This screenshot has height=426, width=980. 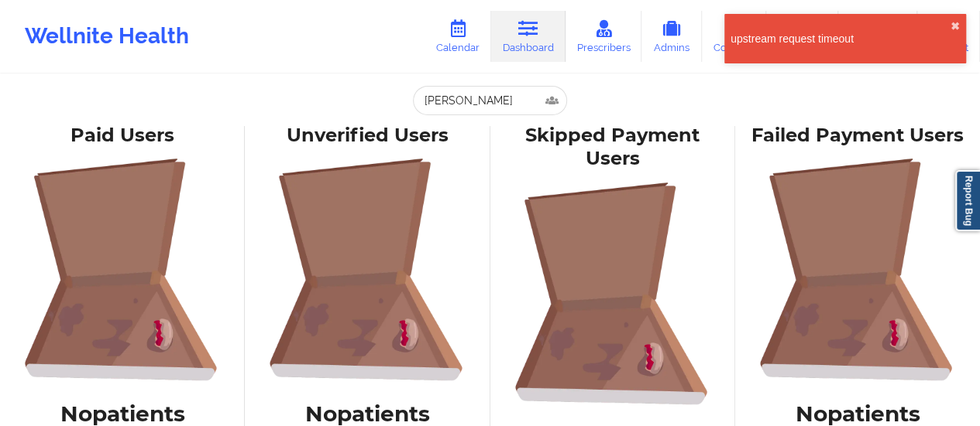 What do you see at coordinates (841, 39) in the screenshot?
I see `div: upstream request timeout` at bounding box center [841, 39].